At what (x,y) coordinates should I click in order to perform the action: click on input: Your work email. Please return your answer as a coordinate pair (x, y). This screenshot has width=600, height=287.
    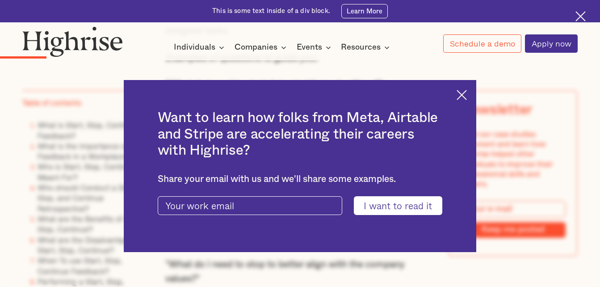
    Looking at the image, I should click on (250, 206).